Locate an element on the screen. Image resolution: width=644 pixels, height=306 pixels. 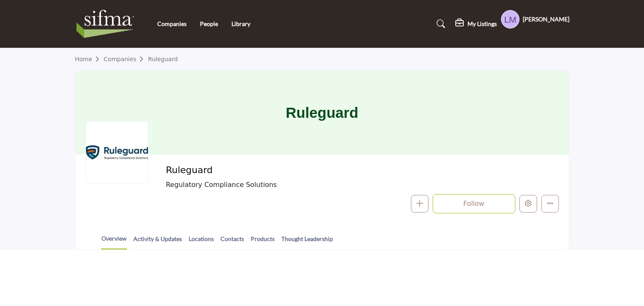
a: Products is located at coordinates (262, 242).